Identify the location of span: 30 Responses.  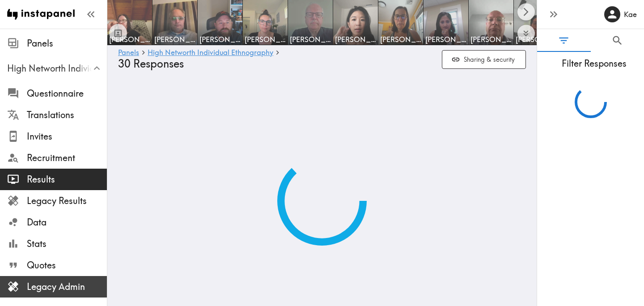
(151, 63).